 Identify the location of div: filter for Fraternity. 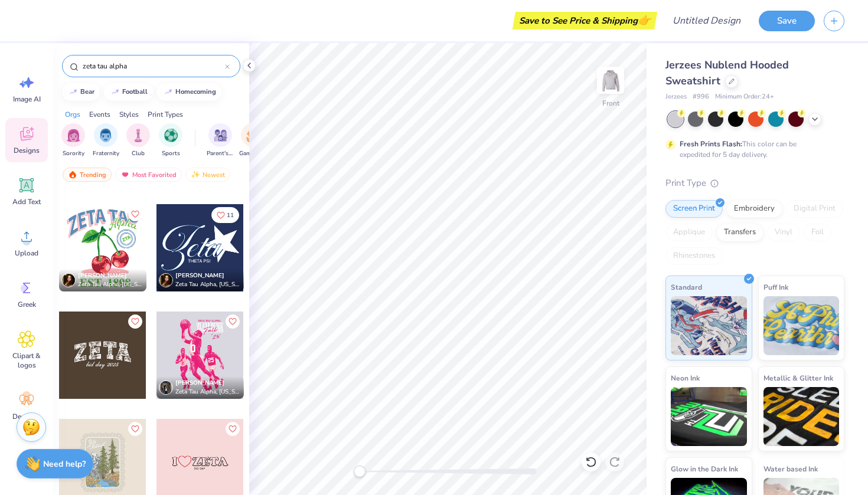
(106, 140).